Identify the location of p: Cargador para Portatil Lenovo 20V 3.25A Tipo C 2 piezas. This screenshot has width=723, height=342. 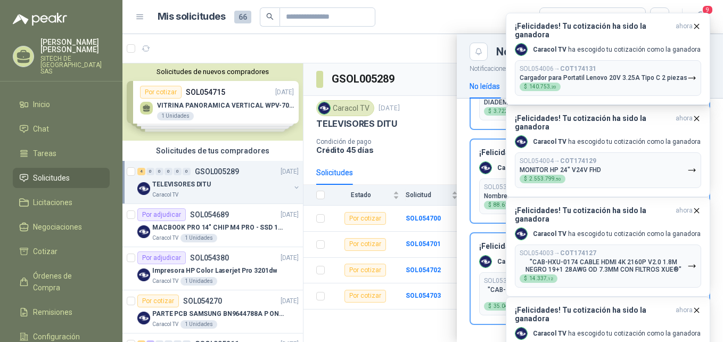
(604, 78).